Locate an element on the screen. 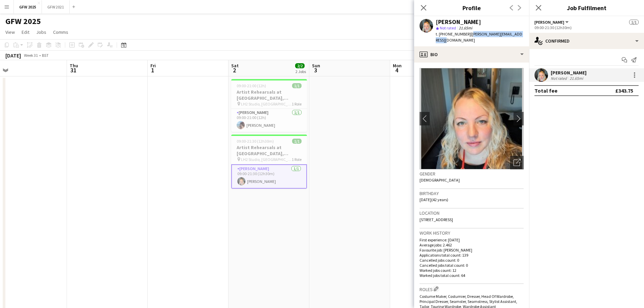 This screenshot has height=308, width=644. div: £343.75 is located at coordinates (624, 90).